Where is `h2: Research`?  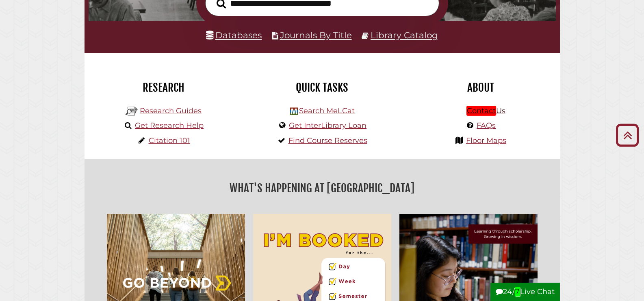 h2: Research is located at coordinates (164, 87).